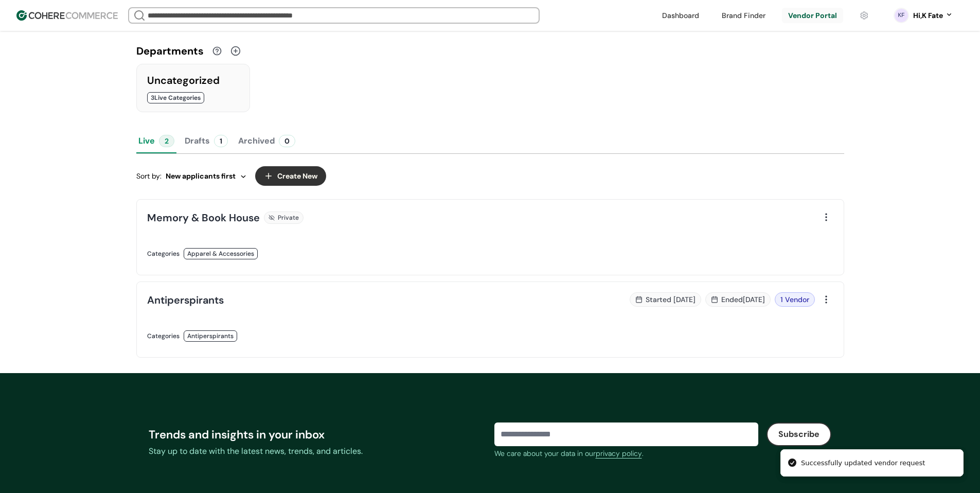 The image size is (980, 493). Describe the element at coordinates (156, 141) in the screenshot. I see `button: Live` at that location.